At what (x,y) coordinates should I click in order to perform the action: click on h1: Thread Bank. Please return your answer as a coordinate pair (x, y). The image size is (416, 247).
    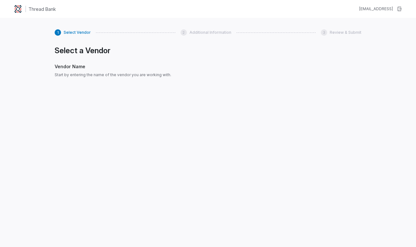
    Looking at the image, I should click on (42, 9).